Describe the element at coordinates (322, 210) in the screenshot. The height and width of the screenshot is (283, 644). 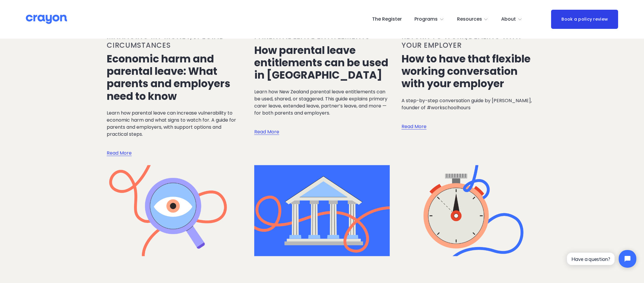
I see `img: How parental leave entitlements can be used in New Zealand` at that location.